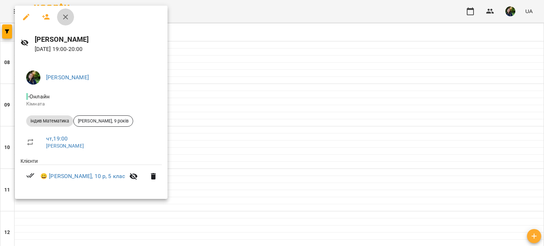  What do you see at coordinates (91, 174) in the screenshot?
I see `ul: Клієнти` at bounding box center [91, 174].